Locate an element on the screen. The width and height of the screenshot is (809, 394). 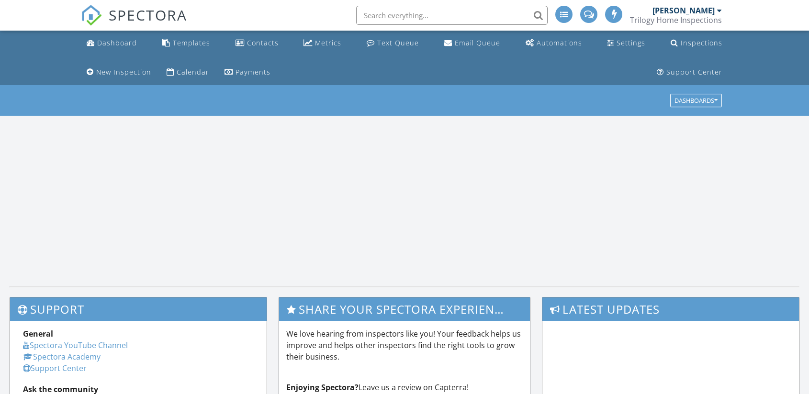
a: Contacts is located at coordinates (257, 43).